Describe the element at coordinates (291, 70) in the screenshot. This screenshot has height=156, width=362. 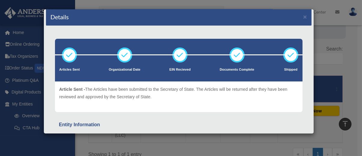
I see `p: Shipped` at that location.